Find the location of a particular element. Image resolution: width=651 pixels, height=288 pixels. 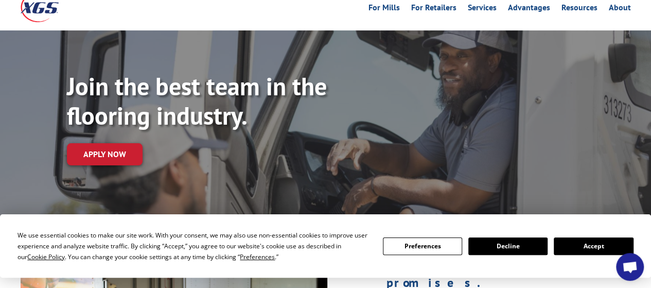

button: Preferences is located at coordinates (422, 246).